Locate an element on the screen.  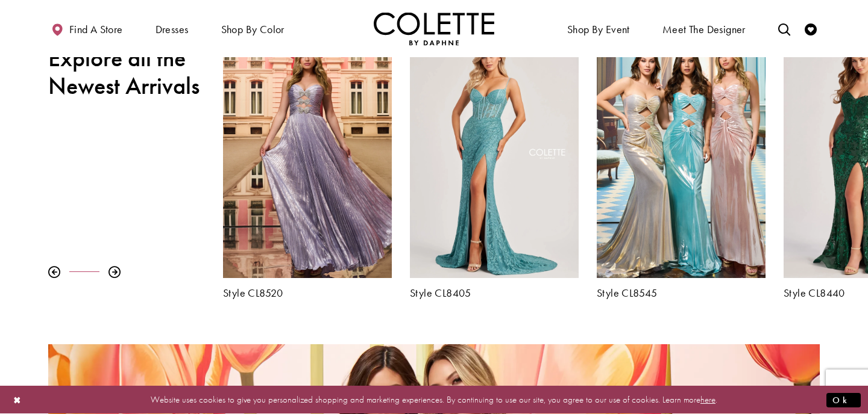
h5: Style CL8520 is located at coordinates (307, 293).